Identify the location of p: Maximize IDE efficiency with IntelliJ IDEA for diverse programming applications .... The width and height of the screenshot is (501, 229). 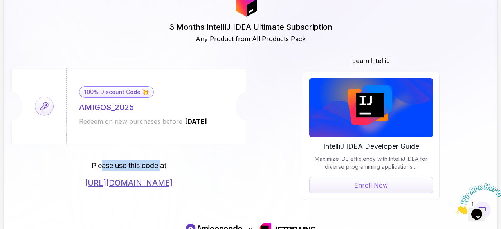
(371, 163).